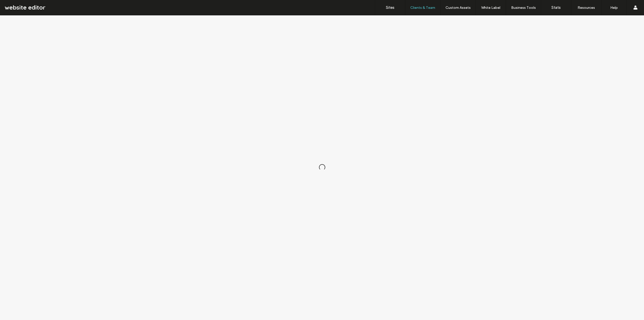 This screenshot has width=644, height=320. What do you see at coordinates (458, 8) in the screenshot?
I see `label: Custom Assets` at bounding box center [458, 8].